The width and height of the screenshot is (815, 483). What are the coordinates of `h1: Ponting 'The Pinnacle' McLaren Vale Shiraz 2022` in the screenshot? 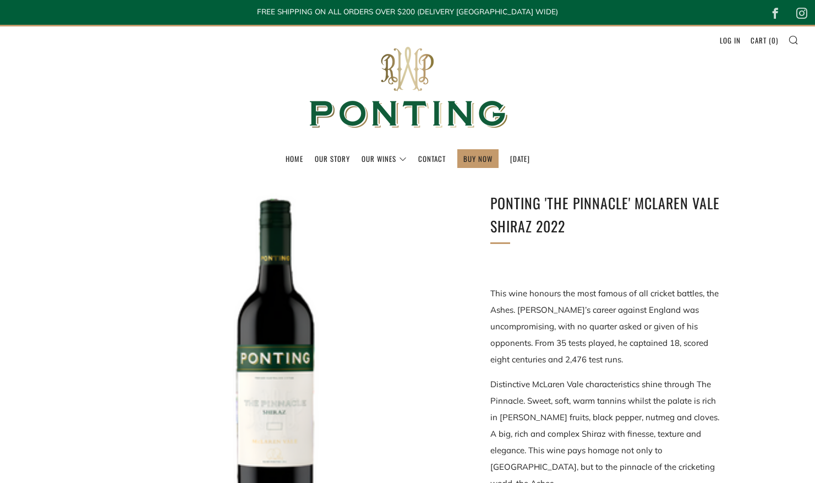 It's located at (606, 214).